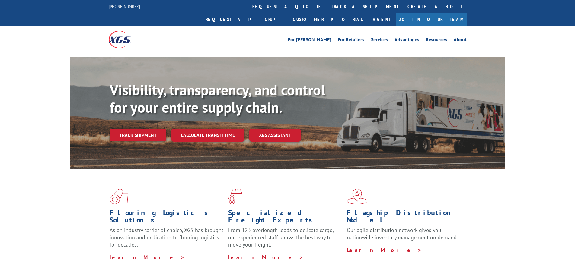 The image size is (575, 277). What do you see at coordinates (431, 19) in the screenshot?
I see `a: Join Our Team` at bounding box center [431, 19].